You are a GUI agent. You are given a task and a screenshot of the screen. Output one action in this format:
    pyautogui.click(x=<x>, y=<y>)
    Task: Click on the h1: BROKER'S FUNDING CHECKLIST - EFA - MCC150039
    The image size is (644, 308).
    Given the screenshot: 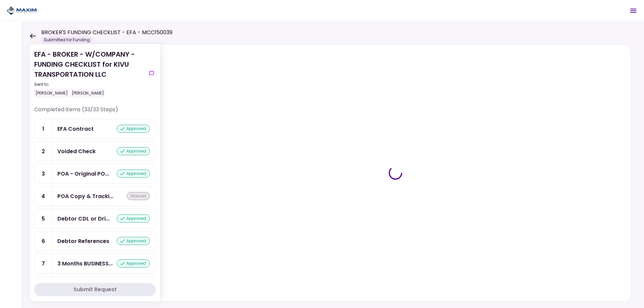 What is the action you would take?
    pyautogui.click(x=107, y=32)
    